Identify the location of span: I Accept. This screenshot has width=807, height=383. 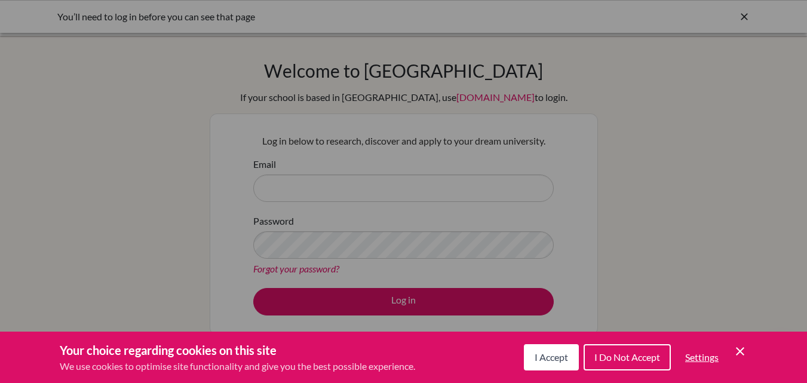
(551, 356).